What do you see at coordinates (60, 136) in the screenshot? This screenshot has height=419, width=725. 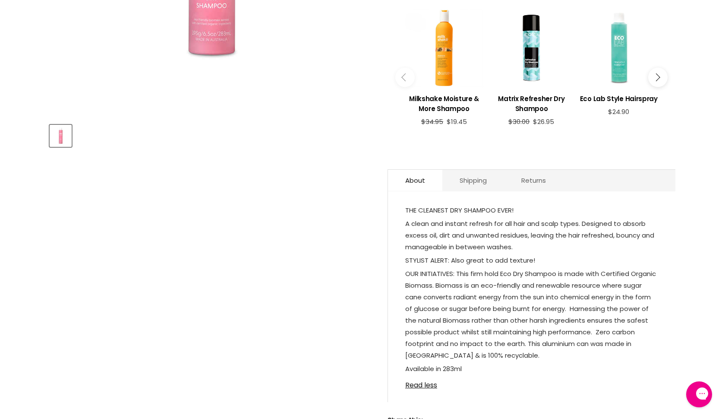 I see `img: Eco Lab Style Dry Shampoo` at bounding box center [60, 136].